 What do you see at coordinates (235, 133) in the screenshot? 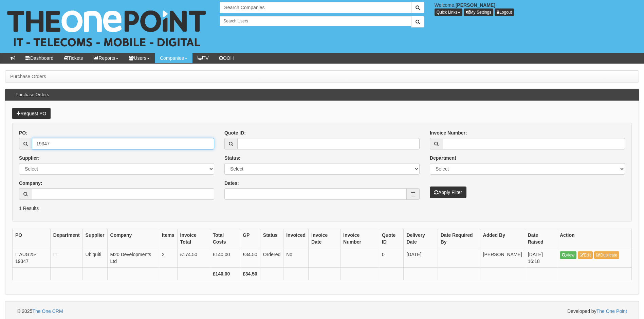
I see `label: Quote ID:` at bounding box center [235, 133].